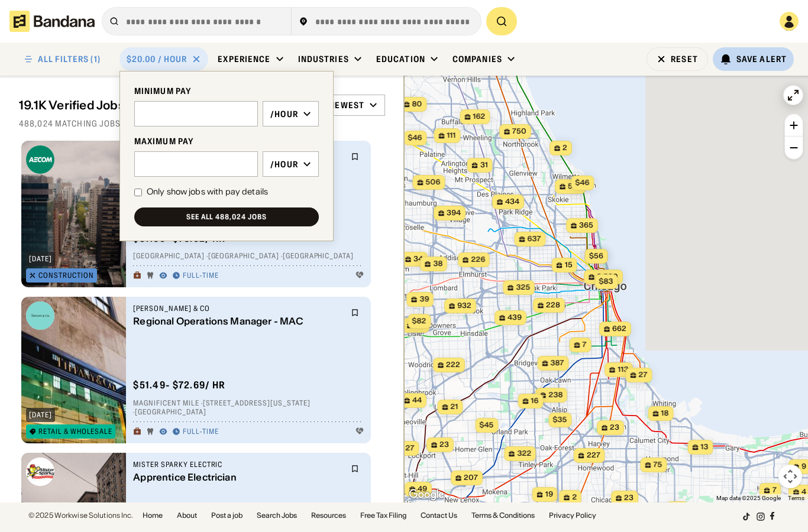  Describe the element at coordinates (533, 239) in the screenshot. I see `span: 637` at that location.